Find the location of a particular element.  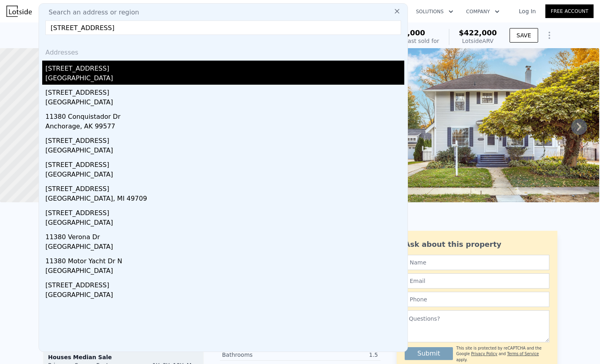

img: Sale: 144243855 Parcel: 59190329 is located at coordinates (484, 125).